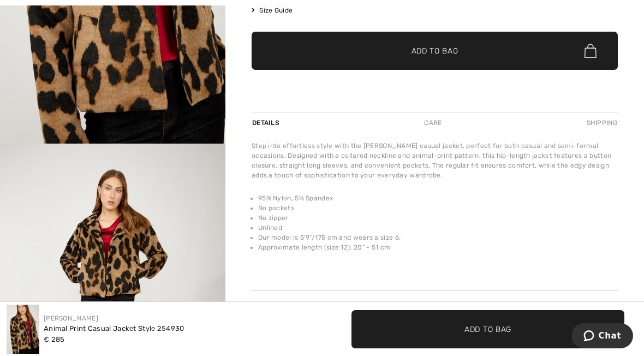 This screenshot has height=356, width=644. Describe the element at coordinates (438, 218) in the screenshot. I see `li: No zipper` at that location.